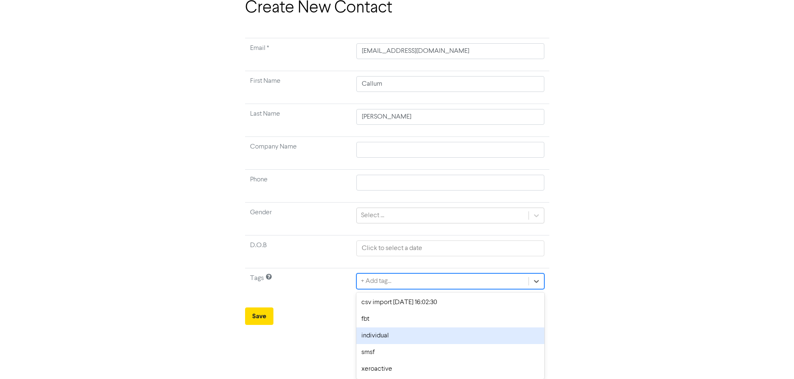 This screenshot has width=794, height=379. What do you see at coordinates (450, 369) in the screenshot?
I see `div: xeroactive` at bounding box center [450, 369].